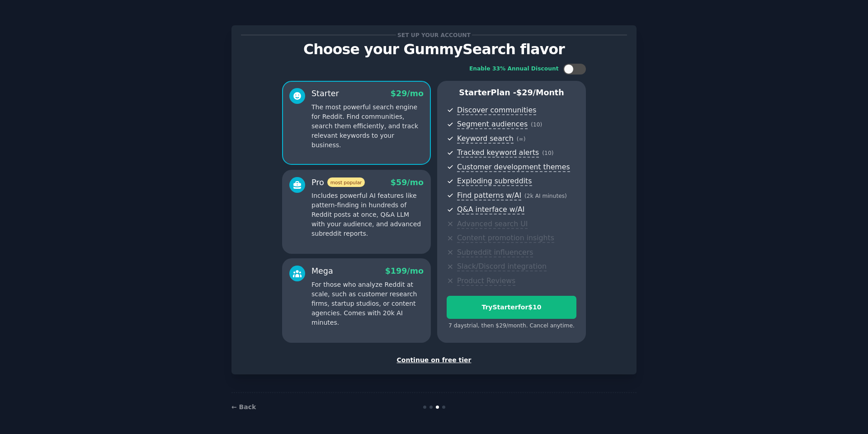  What do you see at coordinates (322, 271) in the screenshot?
I see `div: Mega` at bounding box center [322, 271].